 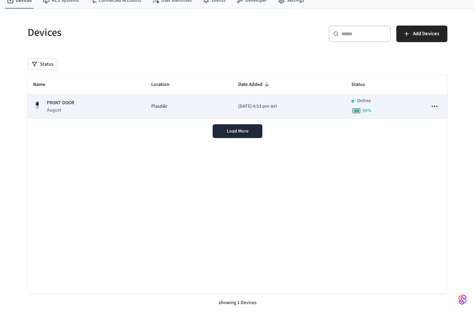 I want to click on p: Online, so click(x=364, y=101).